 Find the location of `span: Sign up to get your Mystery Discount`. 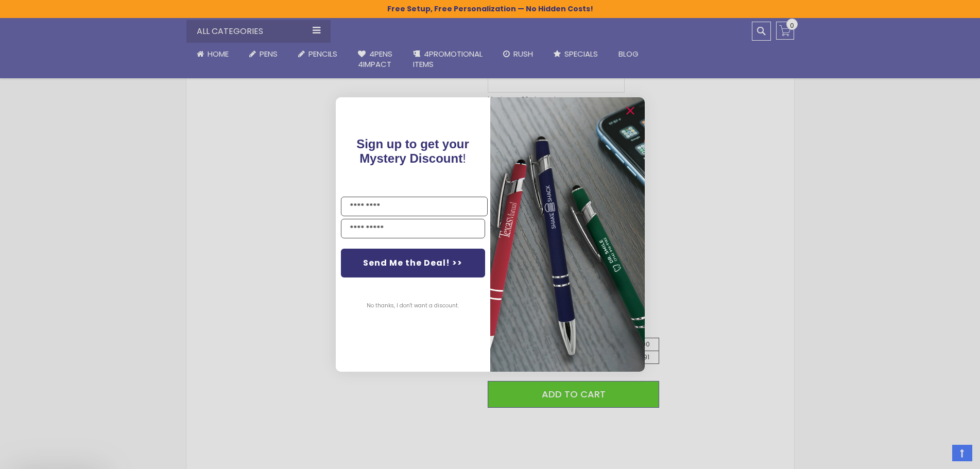

span: Sign up to get your Mystery Discount is located at coordinates (412, 150).